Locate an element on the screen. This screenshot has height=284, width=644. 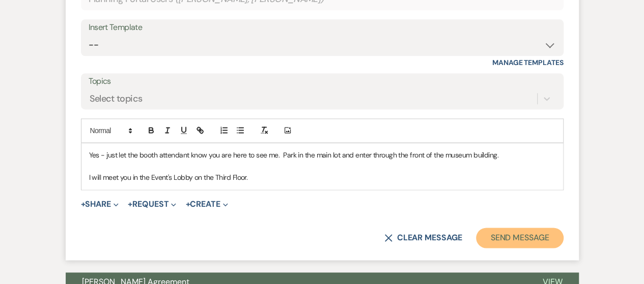
label: Topics is located at coordinates (322, 82).